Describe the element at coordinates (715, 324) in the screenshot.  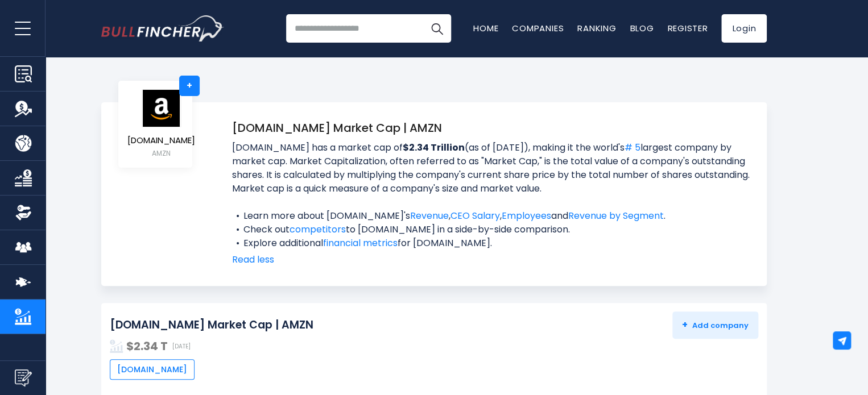
I see `button: +Add company` at that location.